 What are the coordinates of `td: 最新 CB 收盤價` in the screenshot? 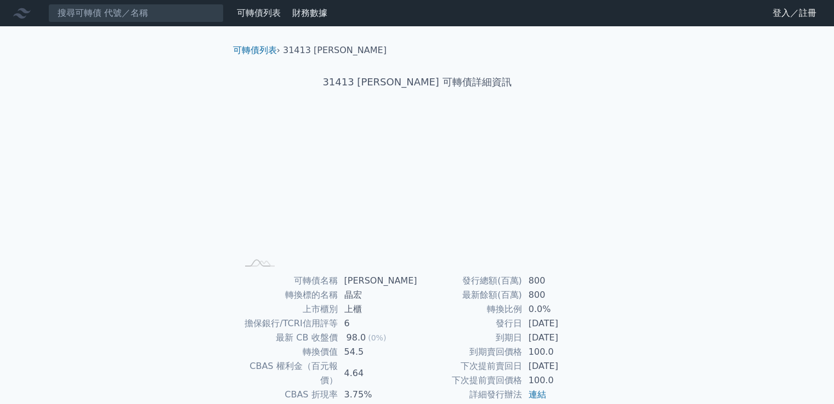 It's located at (287, 338).